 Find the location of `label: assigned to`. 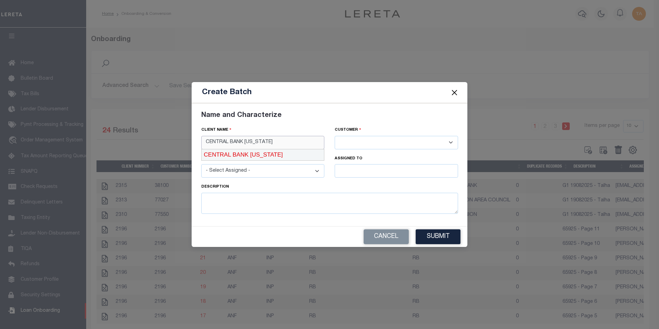

label: assigned to is located at coordinates (349, 159).